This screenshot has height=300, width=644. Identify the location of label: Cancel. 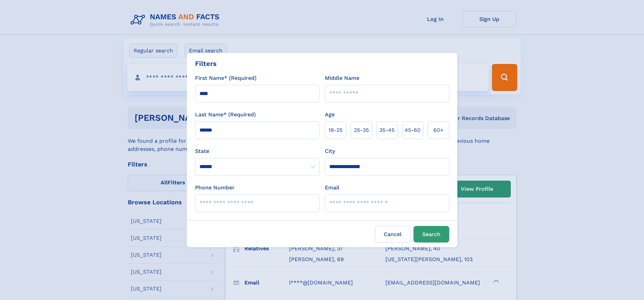
(393, 234).